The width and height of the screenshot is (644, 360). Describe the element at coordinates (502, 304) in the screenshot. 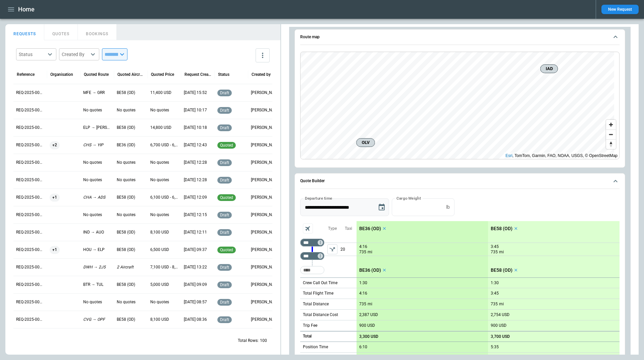

I see `p: mi` at that location.